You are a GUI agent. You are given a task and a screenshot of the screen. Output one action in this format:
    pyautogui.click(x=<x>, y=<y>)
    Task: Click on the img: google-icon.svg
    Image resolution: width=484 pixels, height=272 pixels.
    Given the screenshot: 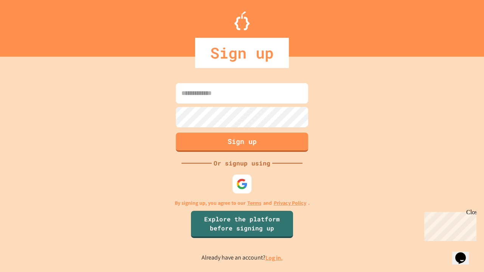 What is the action you would take?
    pyautogui.click(x=242, y=184)
    